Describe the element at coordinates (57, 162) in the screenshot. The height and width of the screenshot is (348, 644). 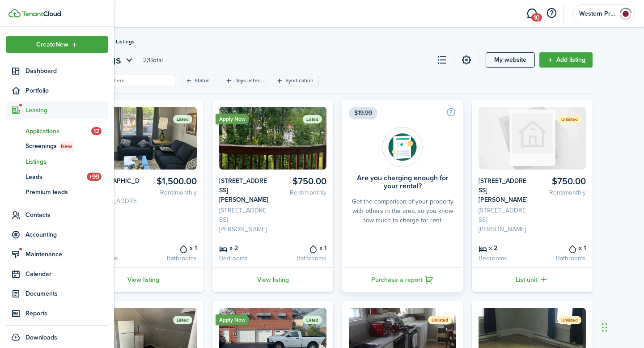
I see `a: Listings` at that location.